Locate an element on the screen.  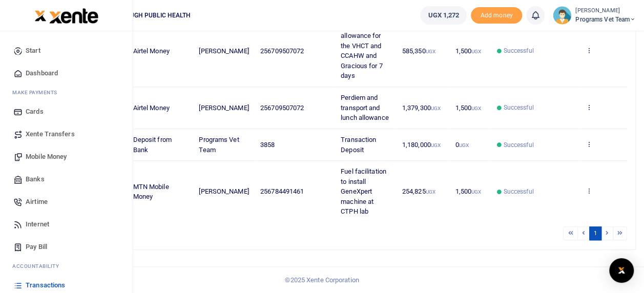
span: Banks is located at coordinates (35, 180).